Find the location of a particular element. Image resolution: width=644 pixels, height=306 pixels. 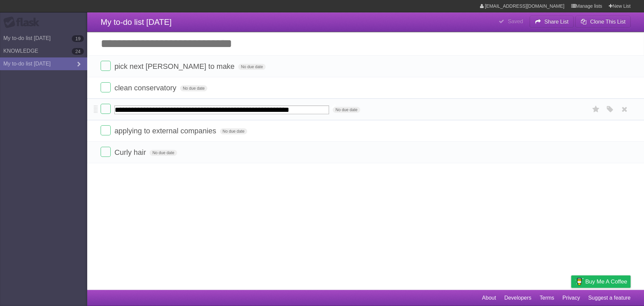

b: 19 is located at coordinates (78, 38).